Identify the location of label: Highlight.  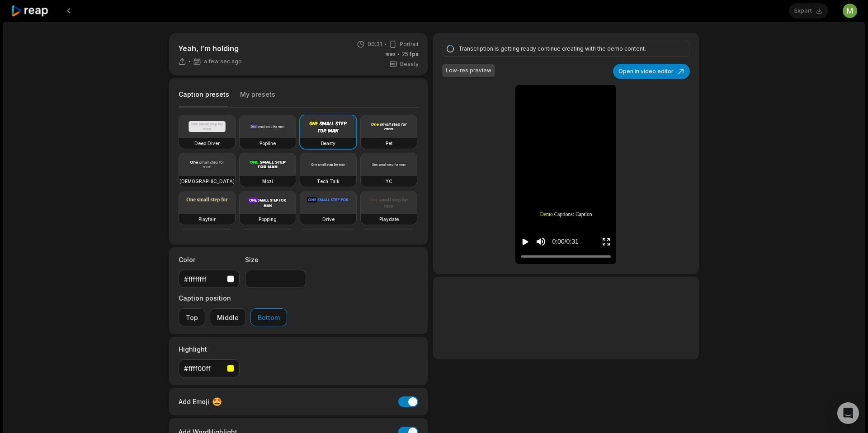
(209, 349).